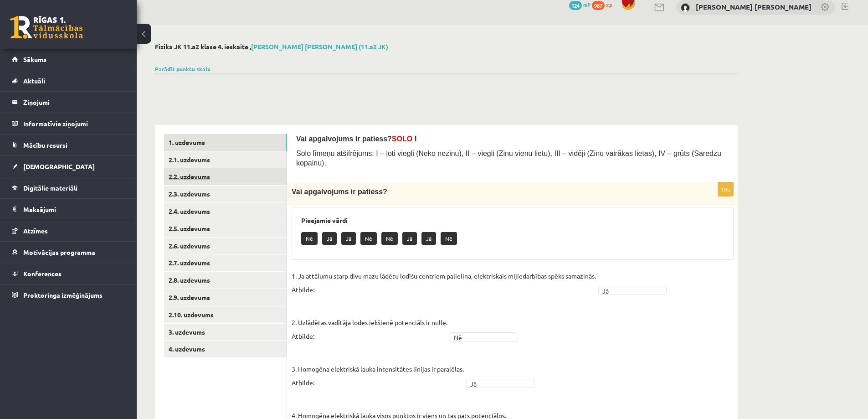 This screenshot has width=868, height=419. Describe the element at coordinates (68, 210) in the screenshot. I see `a: Maksājumi` at that location.